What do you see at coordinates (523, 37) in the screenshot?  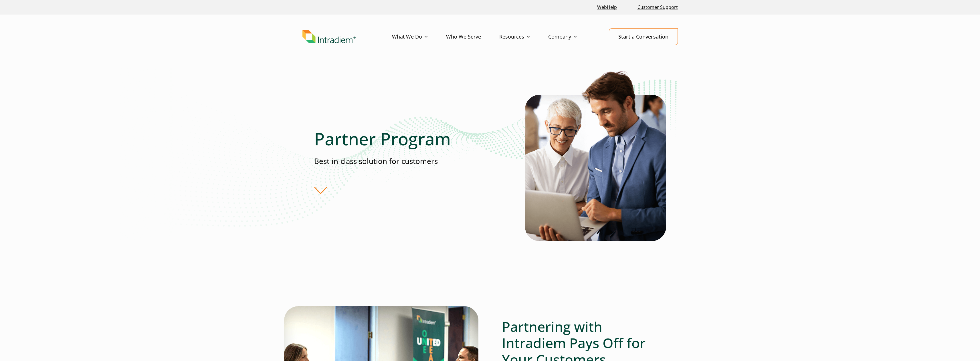 I see `a: Resources` at bounding box center [523, 37].